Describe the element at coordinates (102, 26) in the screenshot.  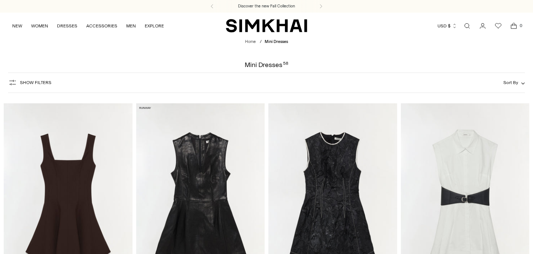
I see `a: ACCESSORIES` at that location.